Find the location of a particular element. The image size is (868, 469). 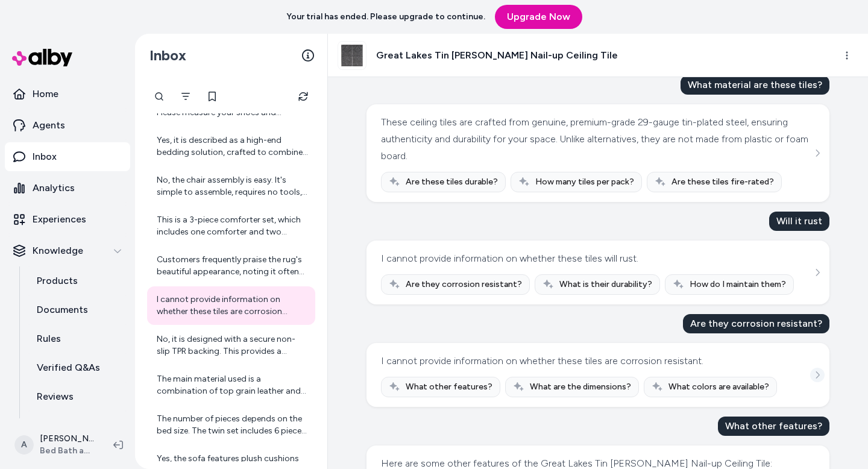

button: Filter is located at coordinates (186, 96).